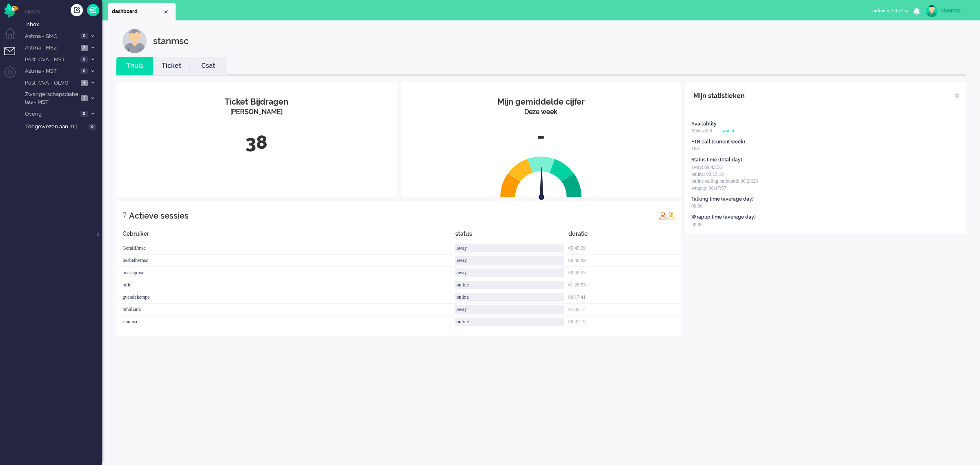  What do you see at coordinates (878, 11) in the screenshot?
I see `span: online` at bounding box center [878, 11].